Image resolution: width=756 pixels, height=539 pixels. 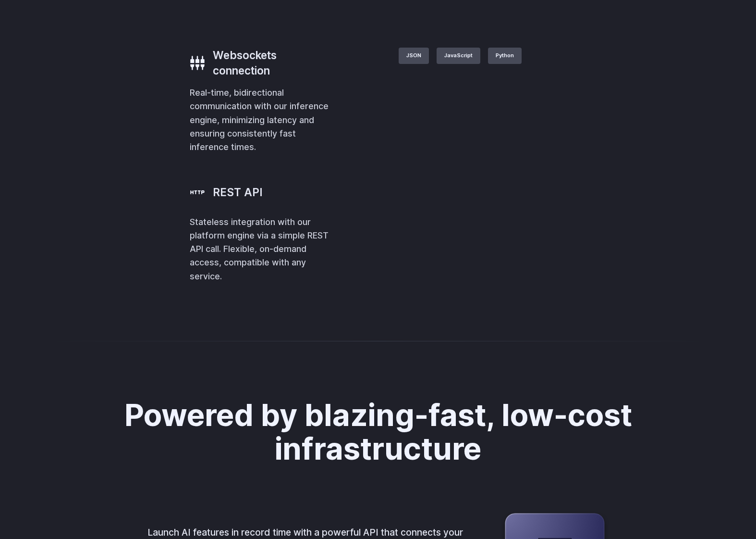 What do you see at coordinates (378, 432) in the screenshot?
I see `h2: Powered by blazing-fast, low-cost infrastructure` at bounding box center [378, 432].